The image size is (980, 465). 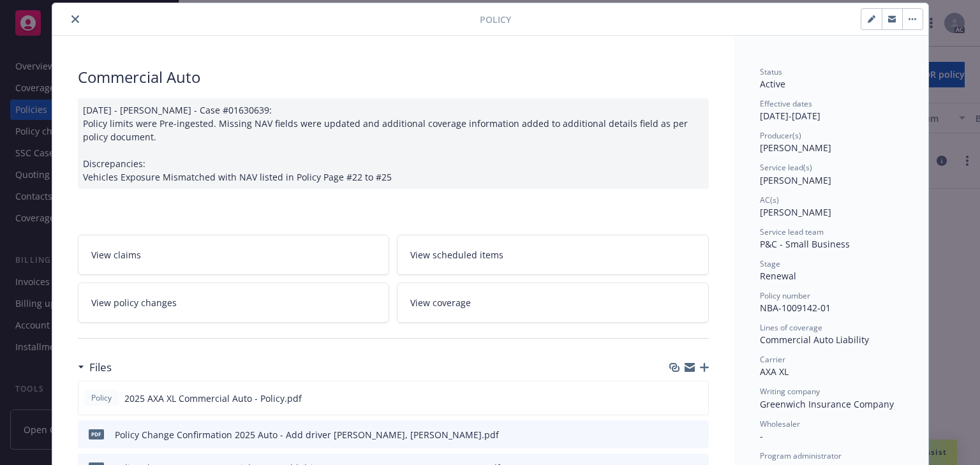 What do you see at coordinates (780, 423) in the screenshot?
I see `span: Wholesaler` at bounding box center [780, 423].